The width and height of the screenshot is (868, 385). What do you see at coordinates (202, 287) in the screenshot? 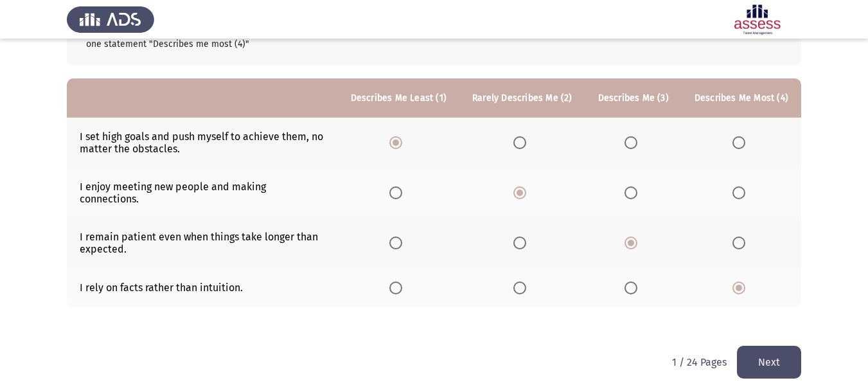
I see `td: I rely on facts rather than intuition.` at bounding box center [202, 287].